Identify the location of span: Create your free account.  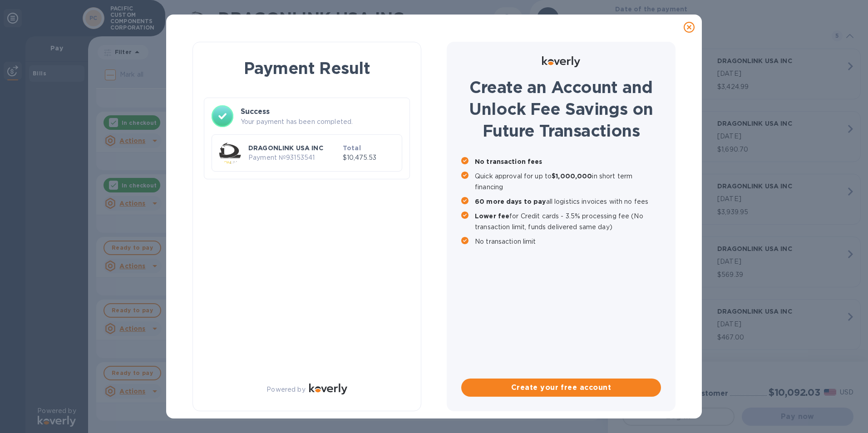
(561, 388).